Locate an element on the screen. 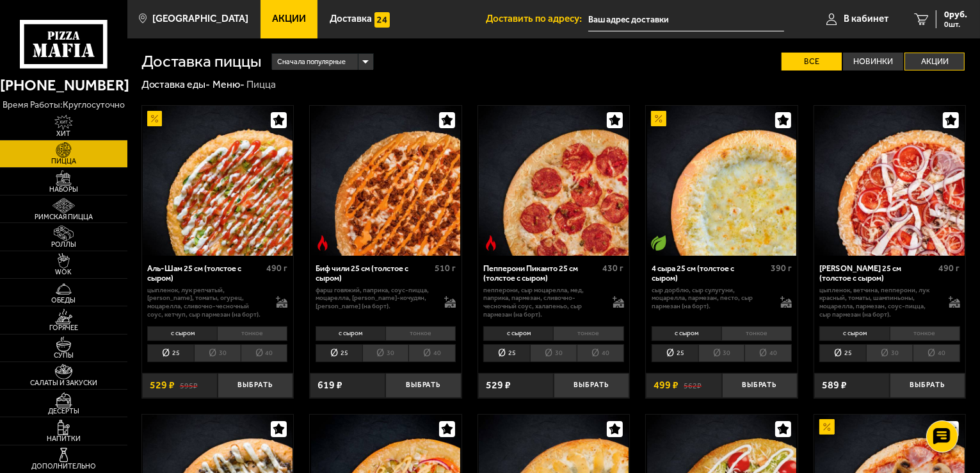 The height and width of the screenshot is (473, 980). img: Пепперони Пиканто 25 см (толстое с сыром) is located at coordinates (554, 181).